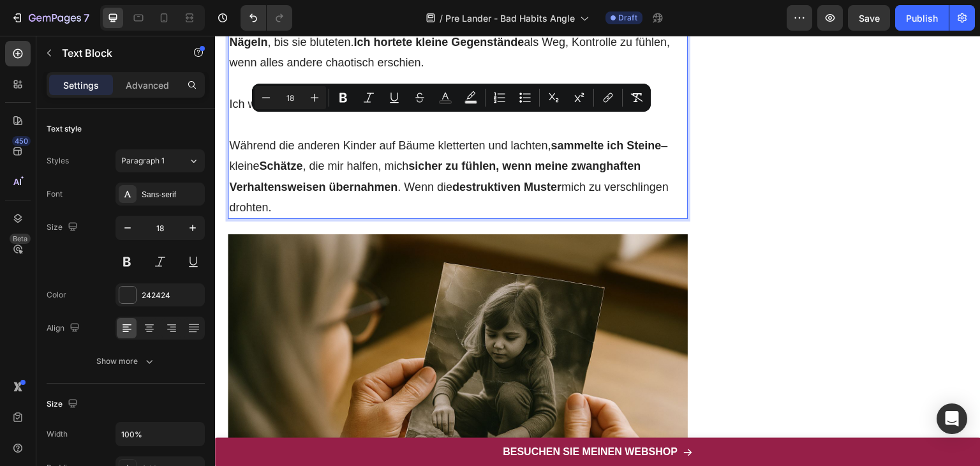 Image resolution: width=980 pixels, height=466 pixels. What do you see at coordinates (451, 98) in the screenshot?
I see `div: Editor contextual toolbar` at bounding box center [451, 98].